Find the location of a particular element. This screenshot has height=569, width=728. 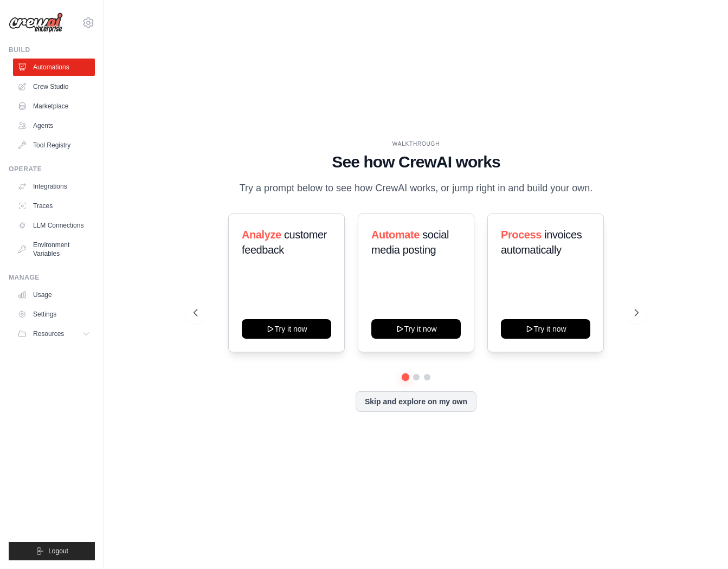

button: Skip and explore on my own is located at coordinates (415, 401).